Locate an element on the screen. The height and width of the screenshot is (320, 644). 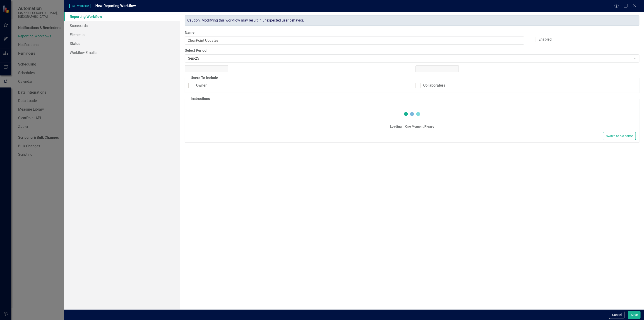
a: Reporting Workflow is located at coordinates (122, 16).